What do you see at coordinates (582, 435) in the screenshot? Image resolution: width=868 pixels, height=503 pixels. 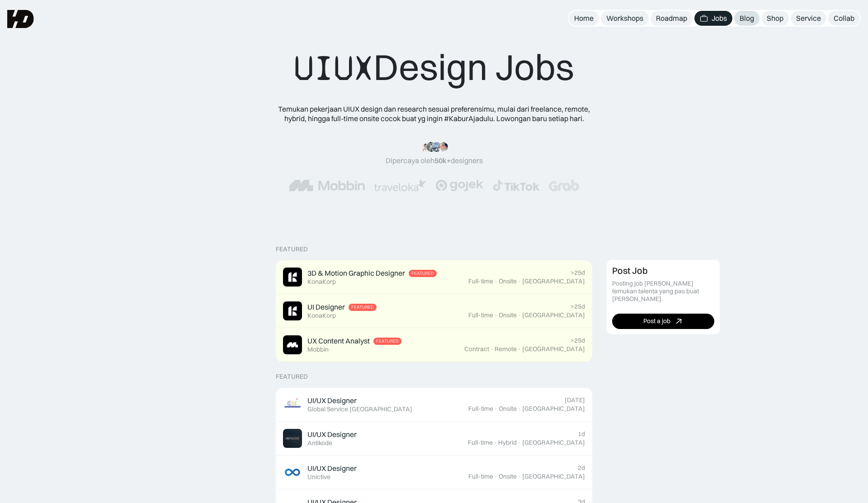 I see `div: 1d` at bounding box center [582, 435].